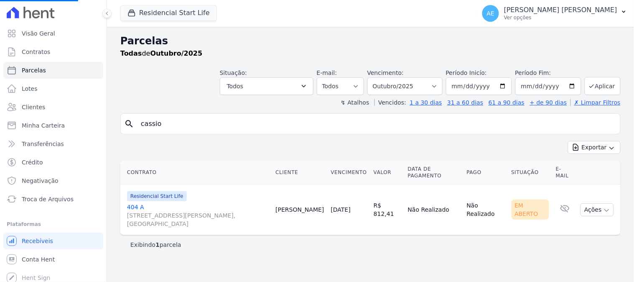  What do you see at coordinates (131, 53) in the screenshot?
I see `strong: Todas` at bounding box center [131, 53].